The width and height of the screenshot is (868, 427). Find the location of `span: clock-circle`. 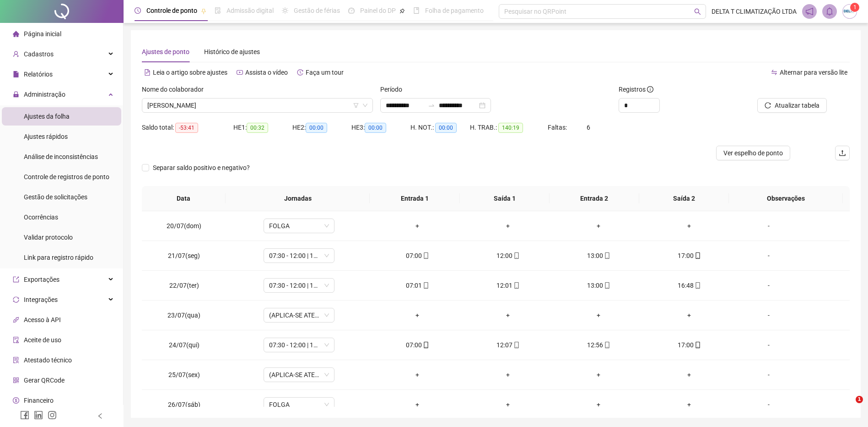

span: clock-circle is located at coordinates (138, 10).